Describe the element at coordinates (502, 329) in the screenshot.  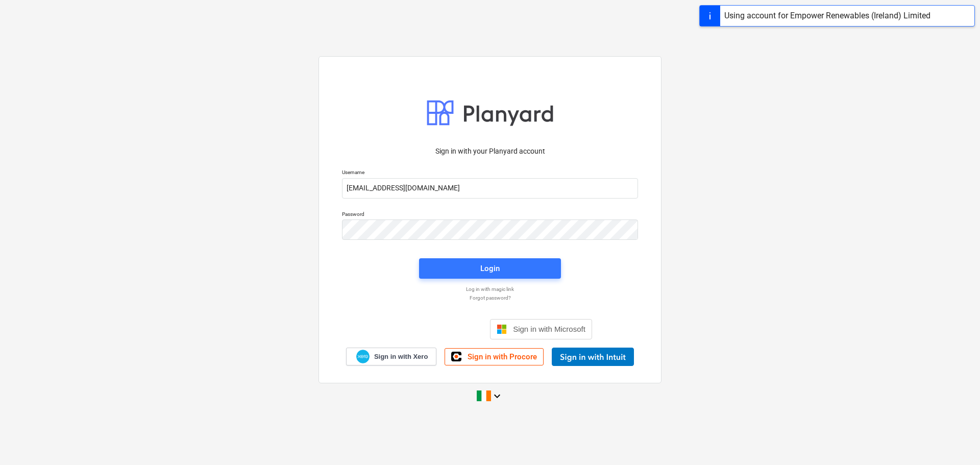
I see `img: Microsoft logo` at that location.